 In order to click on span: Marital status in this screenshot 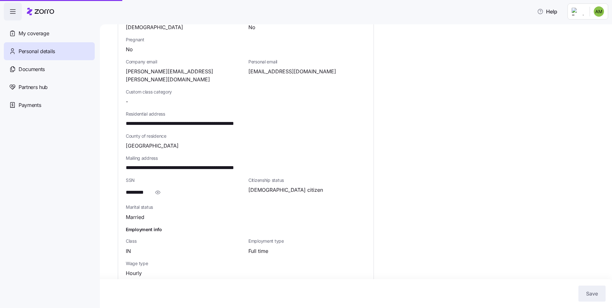, I will do `click(184, 207)`.